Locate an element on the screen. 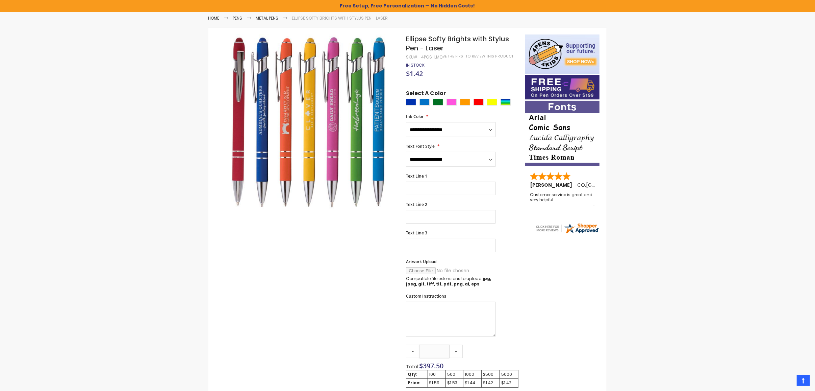  div: Assorted is located at coordinates (506, 102).